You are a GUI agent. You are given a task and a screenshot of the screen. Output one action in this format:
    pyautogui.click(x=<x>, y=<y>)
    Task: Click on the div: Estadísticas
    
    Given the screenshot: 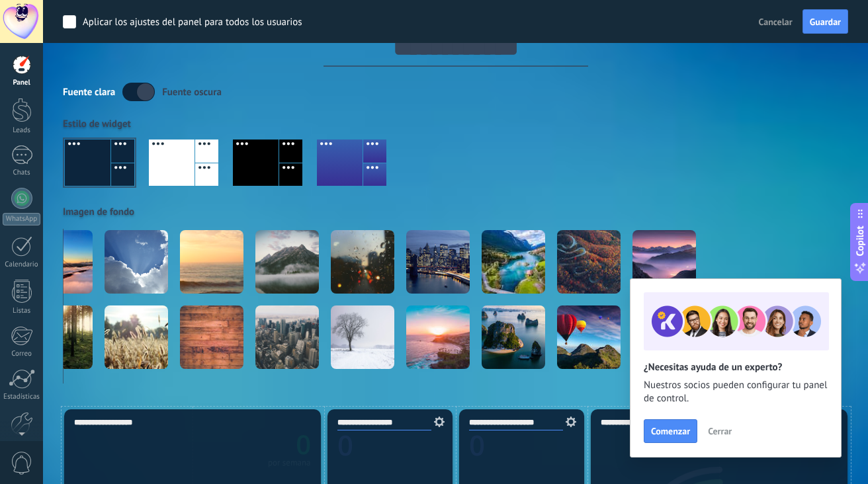 What is the action you would take?
    pyautogui.click(x=22, y=397)
    